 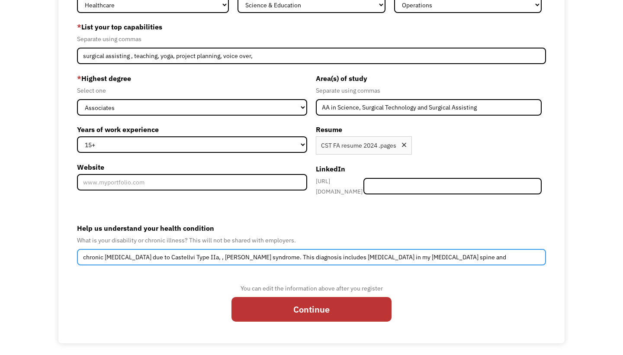 I want to click on label: Highest degree, so click(x=192, y=78).